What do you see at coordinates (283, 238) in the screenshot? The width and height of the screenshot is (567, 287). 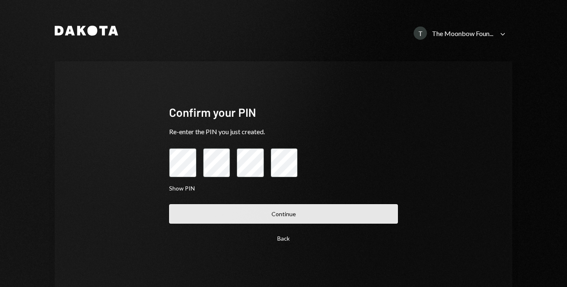 I see `button: Back` at bounding box center [283, 238].